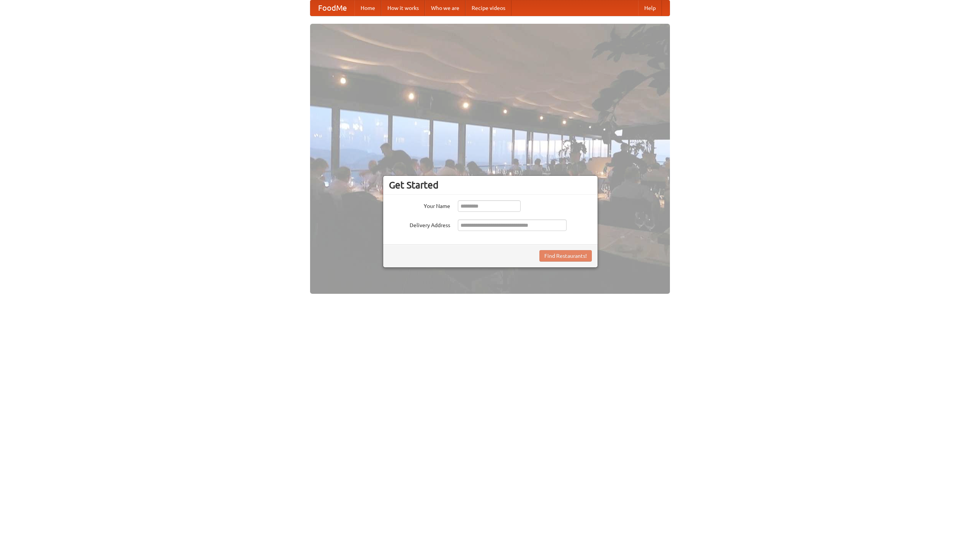 This screenshot has width=980, height=542. I want to click on h3: Get Started, so click(490, 185).